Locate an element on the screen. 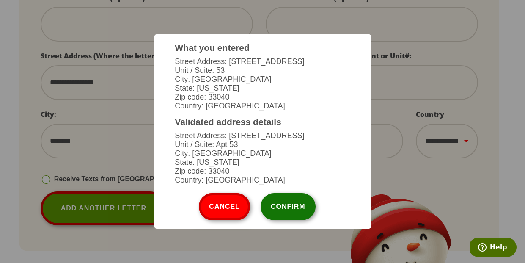 Image resolution: width=525 pixels, height=263 pixels. h3: Validated address details is located at coordinates (262, 122).